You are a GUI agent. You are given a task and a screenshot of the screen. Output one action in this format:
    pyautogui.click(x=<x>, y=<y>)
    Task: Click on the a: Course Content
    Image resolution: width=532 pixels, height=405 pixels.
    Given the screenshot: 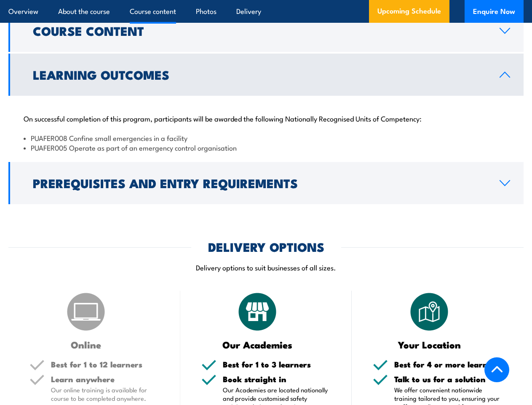 What is the action you would take?
    pyautogui.click(x=266, y=31)
    